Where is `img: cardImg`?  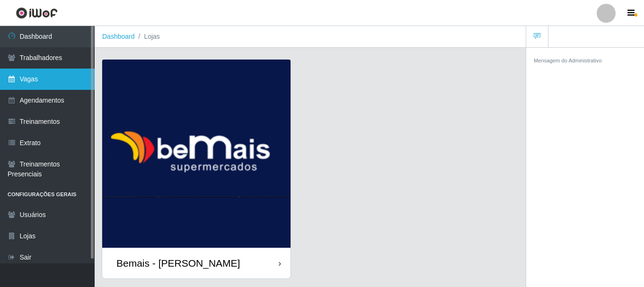 img: cardImg is located at coordinates (197, 154).